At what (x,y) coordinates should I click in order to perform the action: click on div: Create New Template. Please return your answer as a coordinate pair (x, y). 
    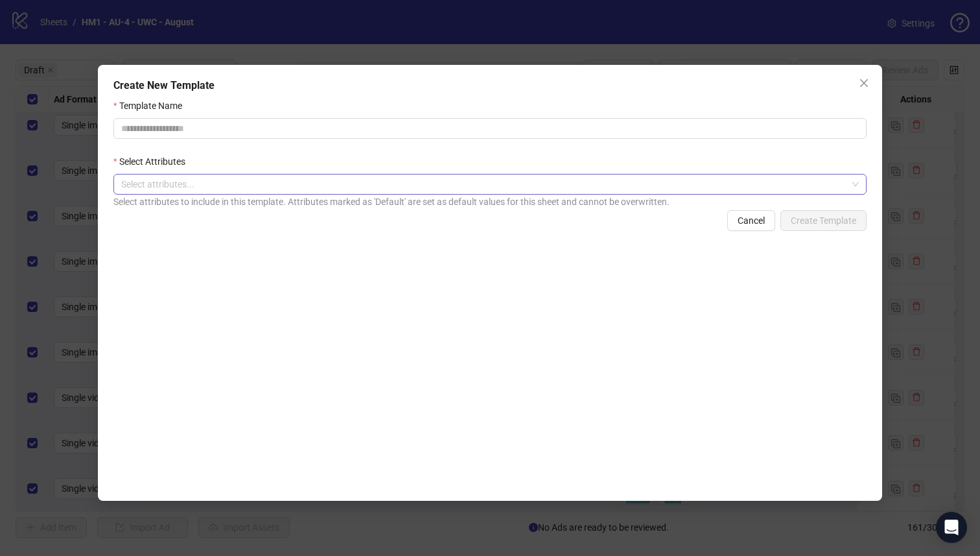
    Looking at the image, I should click on (490, 86).